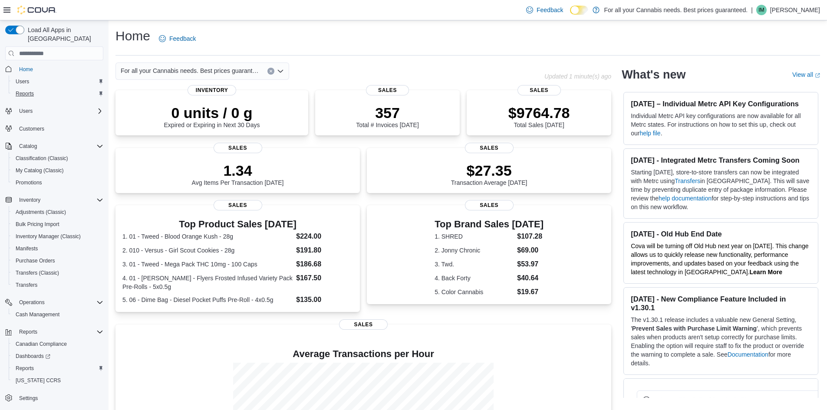 This screenshot has height=410, width=827. Describe the element at coordinates (58, 381) in the screenshot. I see `span: Washington CCRS` at that location.